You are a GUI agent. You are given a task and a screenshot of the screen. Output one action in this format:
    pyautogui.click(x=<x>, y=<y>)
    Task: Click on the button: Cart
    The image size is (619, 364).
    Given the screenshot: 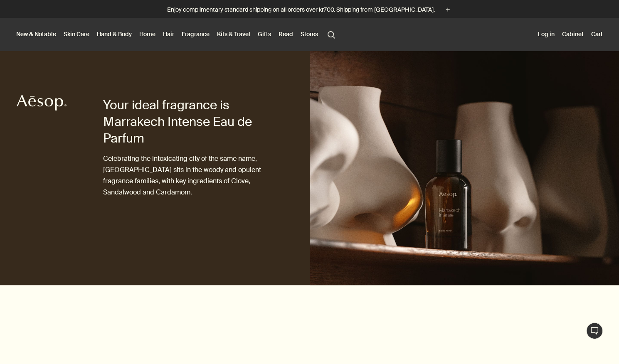 What is the action you would take?
    pyautogui.click(x=597, y=34)
    